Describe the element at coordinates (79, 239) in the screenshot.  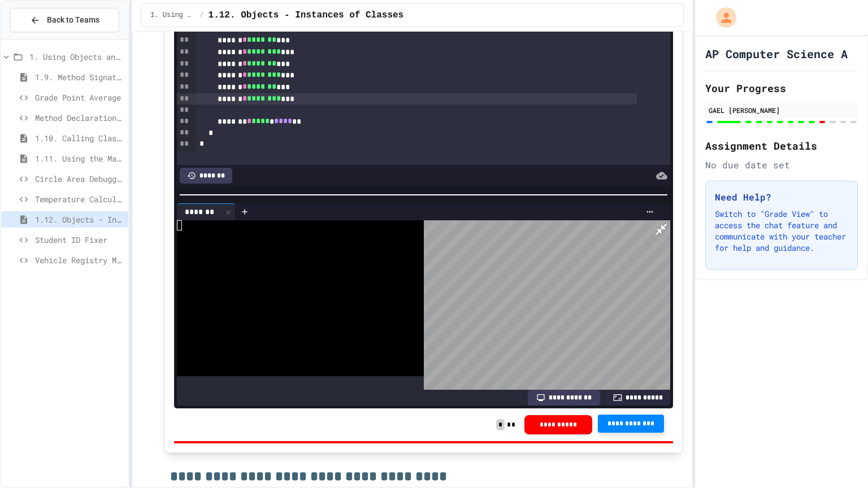
I see `span: Student ID Fixer` at that location.